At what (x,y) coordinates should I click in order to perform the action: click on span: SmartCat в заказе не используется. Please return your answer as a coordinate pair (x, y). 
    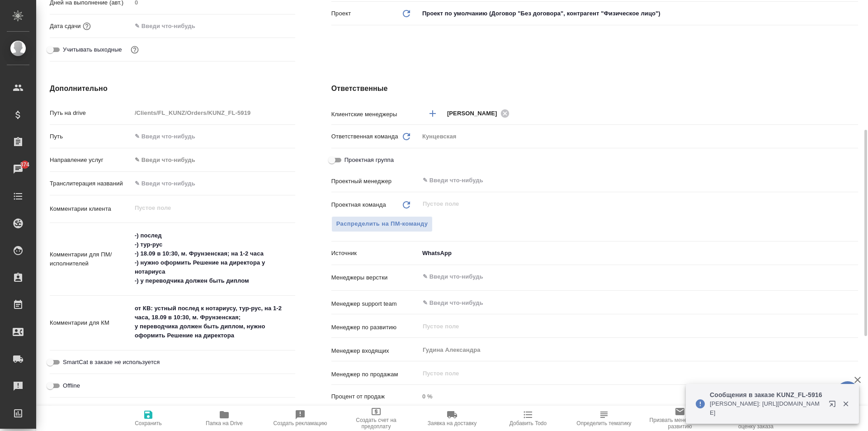
    Looking at the image, I should click on (111, 362).